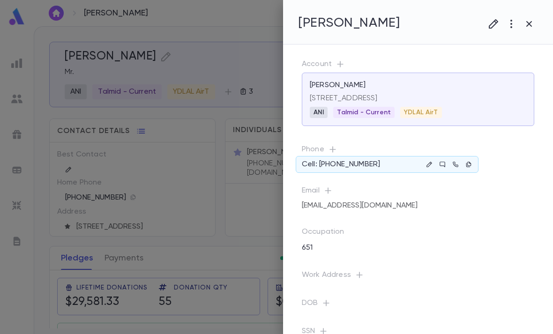 Image resolution: width=553 pixels, height=334 pixels. I want to click on p: Phone, so click(418, 151).